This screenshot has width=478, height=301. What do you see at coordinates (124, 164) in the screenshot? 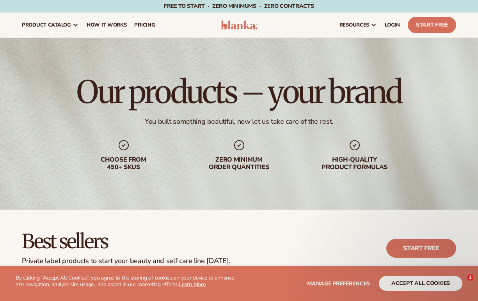
I see `div: Choose from 450+ Skus` at bounding box center [124, 164].